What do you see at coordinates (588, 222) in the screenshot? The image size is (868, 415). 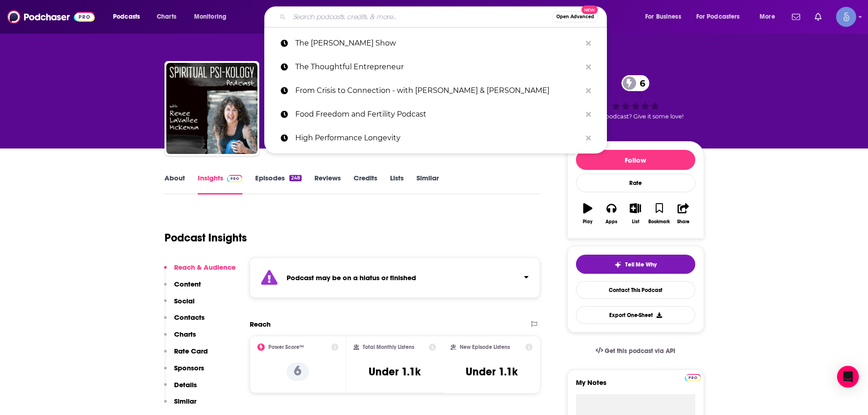 I see `div: Play` at bounding box center [588, 222].